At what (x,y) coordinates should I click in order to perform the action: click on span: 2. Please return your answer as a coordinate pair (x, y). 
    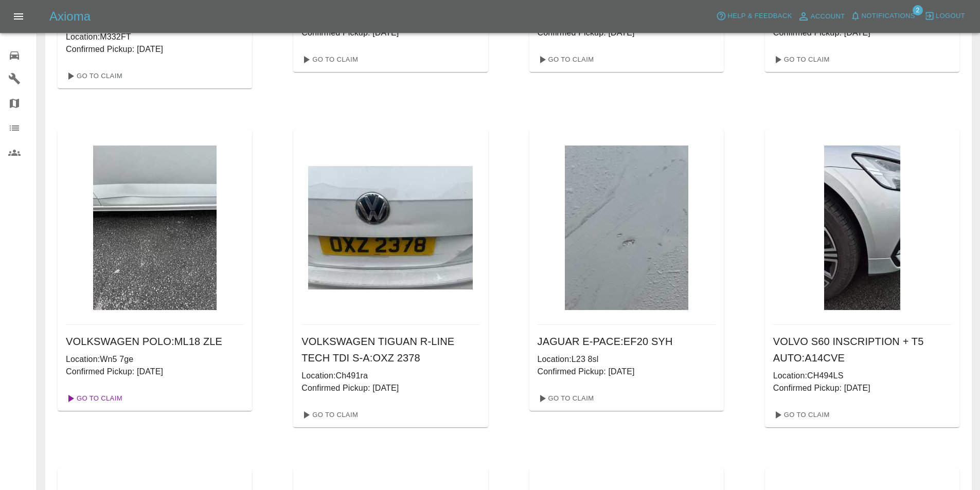
    Looking at the image, I should click on (918, 10).